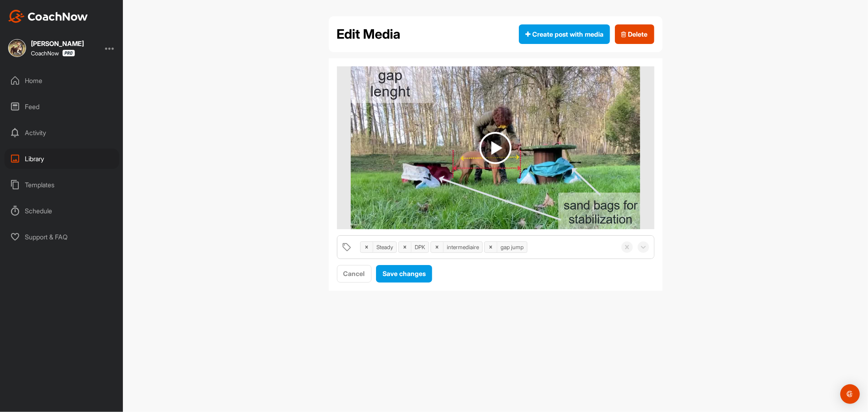  Describe the element at coordinates (354, 273) in the screenshot. I see `a: Cancel` at that location.